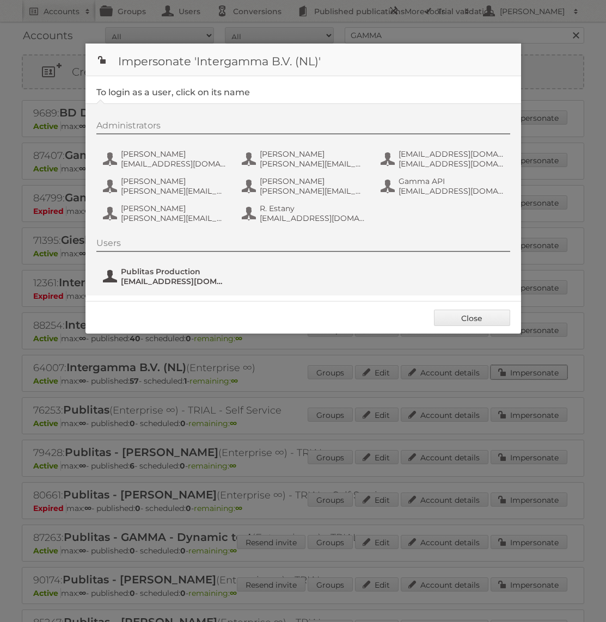 This screenshot has width=606, height=622. Describe the element at coordinates (303, 127) in the screenshot. I see `div: Administrators` at that location.